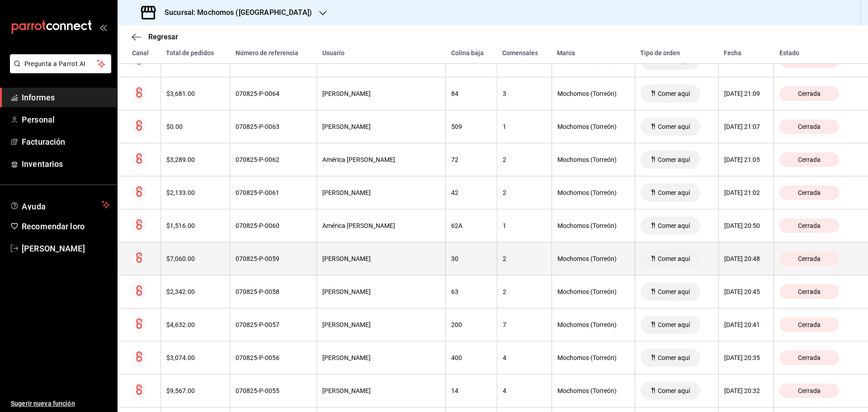 Image resolution: width=868 pixels, height=412 pixels. What do you see at coordinates (44, 141) in the screenshot?
I see `font: Facturación` at bounding box center [44, 141].